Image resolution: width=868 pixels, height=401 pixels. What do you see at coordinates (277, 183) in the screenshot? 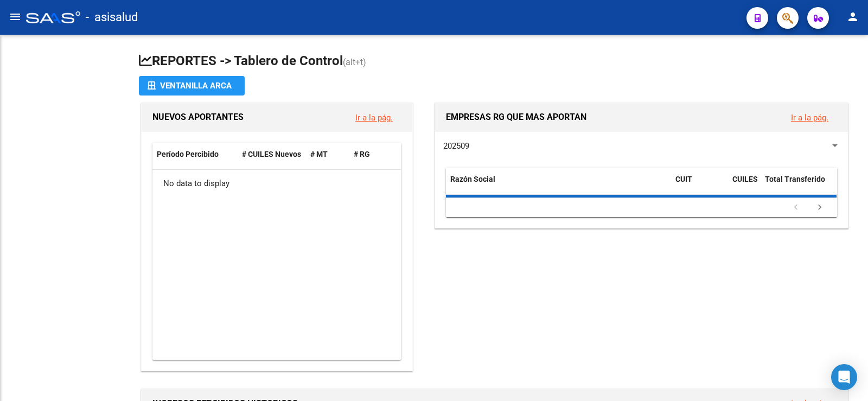
I see `div: No data to display` at bounding box center [277, 183].